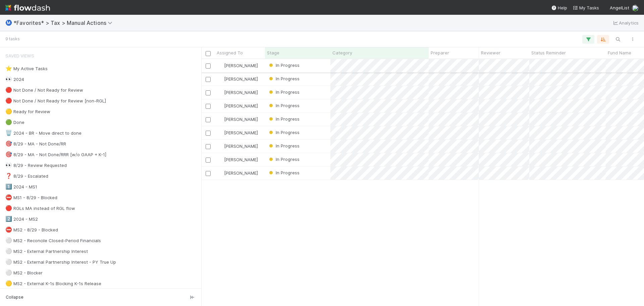 The height and width of the screenshot is (306, 644). Describe the element at coordinates (61, 262) in the screenshot. I see `div: MS2 - External Partnership Interest - PY True Up` at that location.